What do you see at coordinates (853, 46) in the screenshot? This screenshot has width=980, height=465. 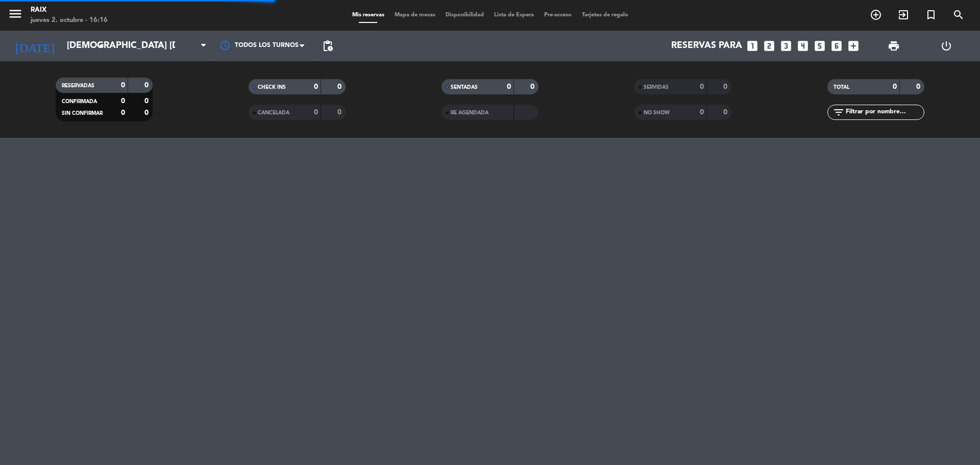 I see `i: add_box` at bounding box center [853, 46].